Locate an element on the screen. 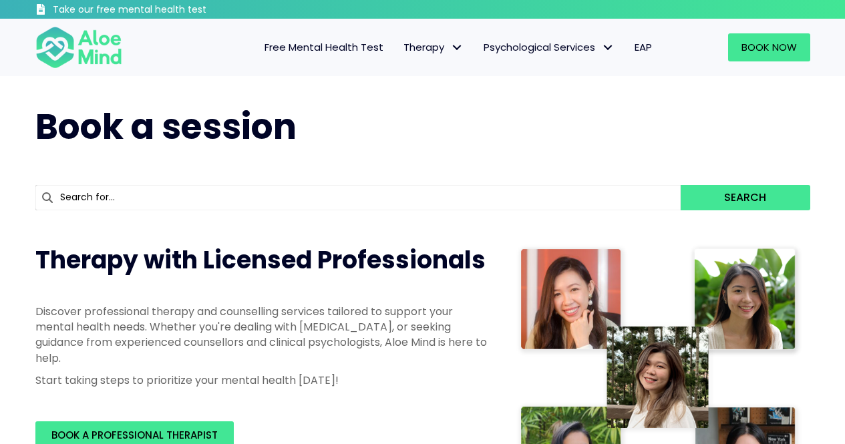  input: Search for... is located at coordinates (358, 198).